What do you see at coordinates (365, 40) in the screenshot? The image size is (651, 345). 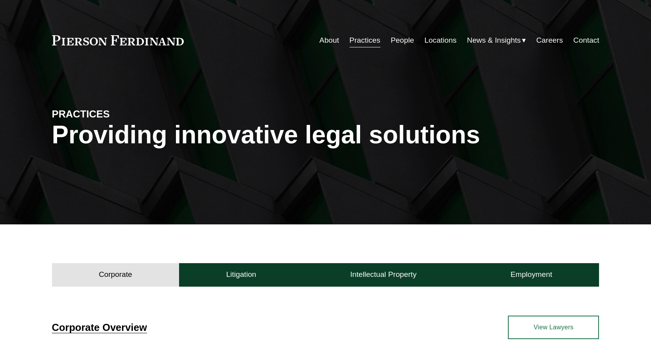 I see `a: Practices` at bounding box center [365, 40].